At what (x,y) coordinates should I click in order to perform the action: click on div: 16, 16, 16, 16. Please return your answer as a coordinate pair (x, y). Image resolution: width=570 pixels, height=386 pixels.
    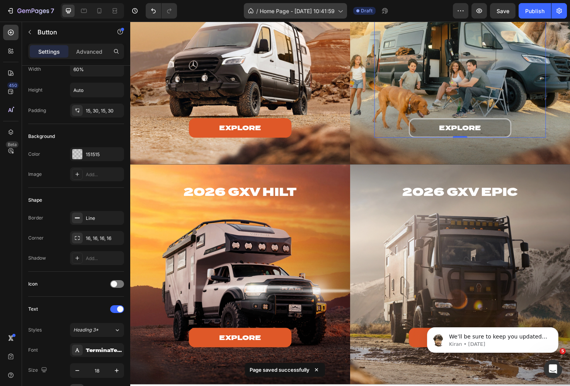
    Looking at the image, I should click on (104, 239).